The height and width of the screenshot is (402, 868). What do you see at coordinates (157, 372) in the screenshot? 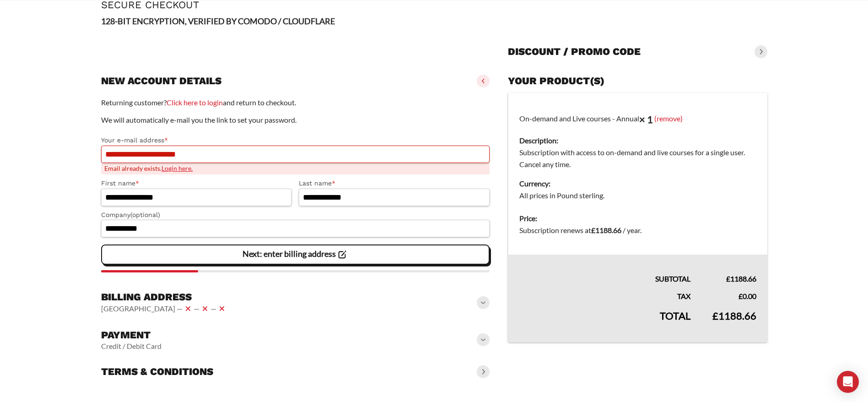
I see `h3: Terms & conditions` at bounding box center [157, 372].